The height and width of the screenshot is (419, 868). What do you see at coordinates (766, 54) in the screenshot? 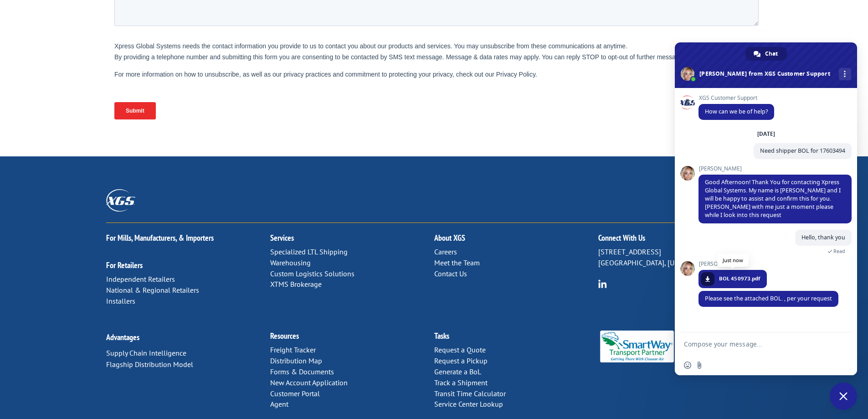
I see `div: Chat` at bounding box center [766, 54].